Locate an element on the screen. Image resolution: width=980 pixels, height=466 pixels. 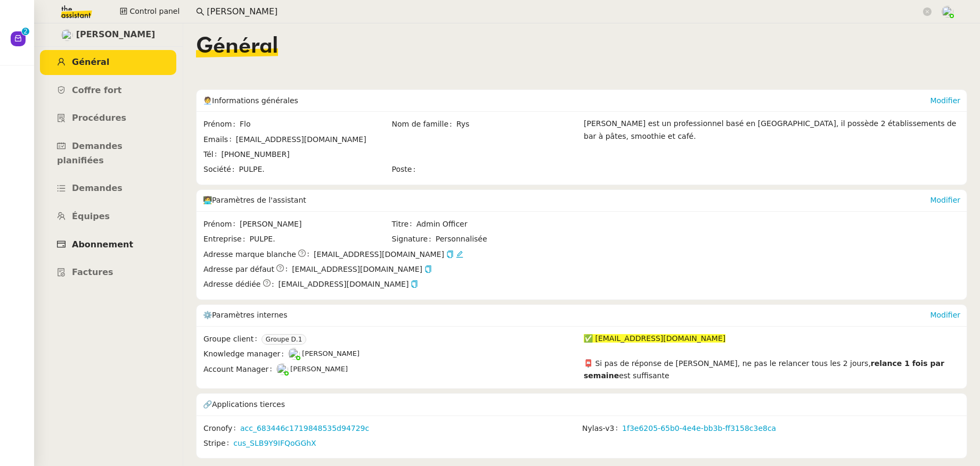
span: Titre is located at coordinates (405, 224).